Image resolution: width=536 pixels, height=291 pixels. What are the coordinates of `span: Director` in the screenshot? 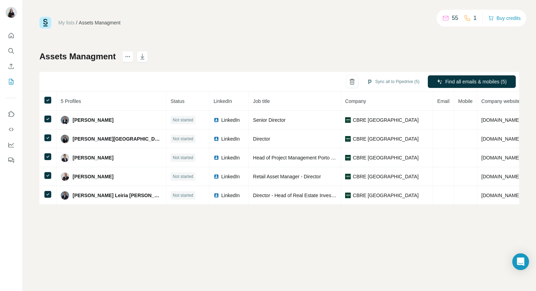 It's located at (262, 139).